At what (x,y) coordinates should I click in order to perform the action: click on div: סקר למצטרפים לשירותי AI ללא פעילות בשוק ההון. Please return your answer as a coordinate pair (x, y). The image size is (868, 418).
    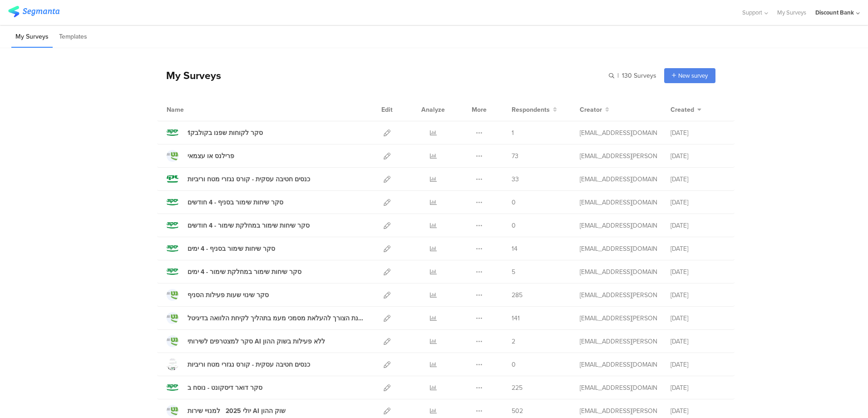
    Looking at the image, I should click on (256, 341).